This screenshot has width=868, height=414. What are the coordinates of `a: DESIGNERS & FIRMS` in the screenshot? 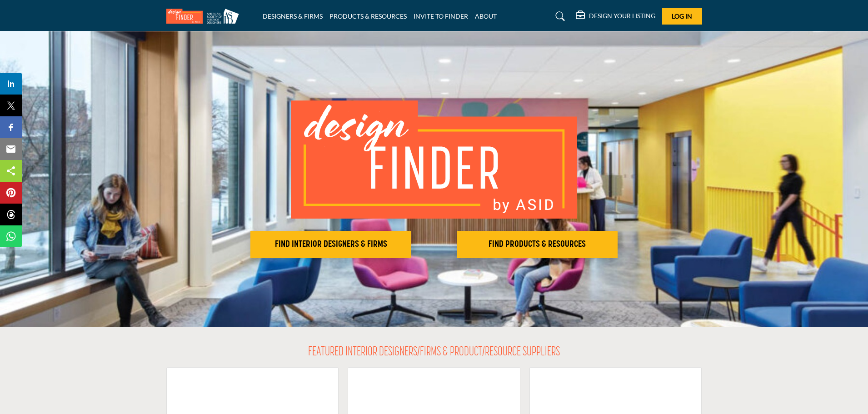 It's located at (292, 16).